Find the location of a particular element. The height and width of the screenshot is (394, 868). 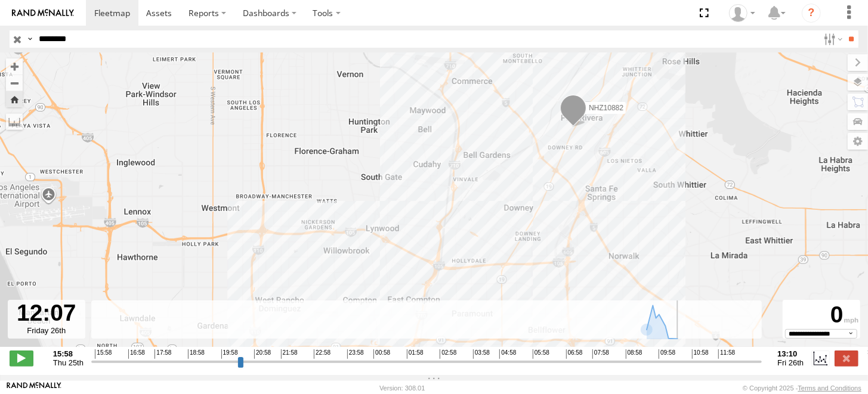

div: 0 is located at coordinates (822, 316).